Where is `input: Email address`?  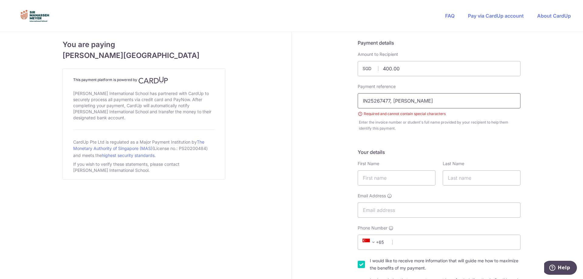 input: Email address is located at coordinates (439, 210).